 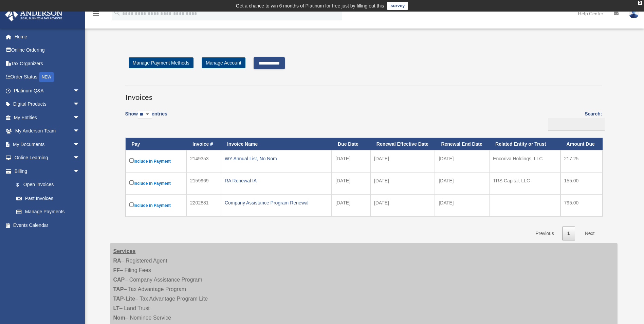 What do you see at coordinates (125, 251) in the screenshot?
I see `strong: Services` at bounding box center [125, 251].